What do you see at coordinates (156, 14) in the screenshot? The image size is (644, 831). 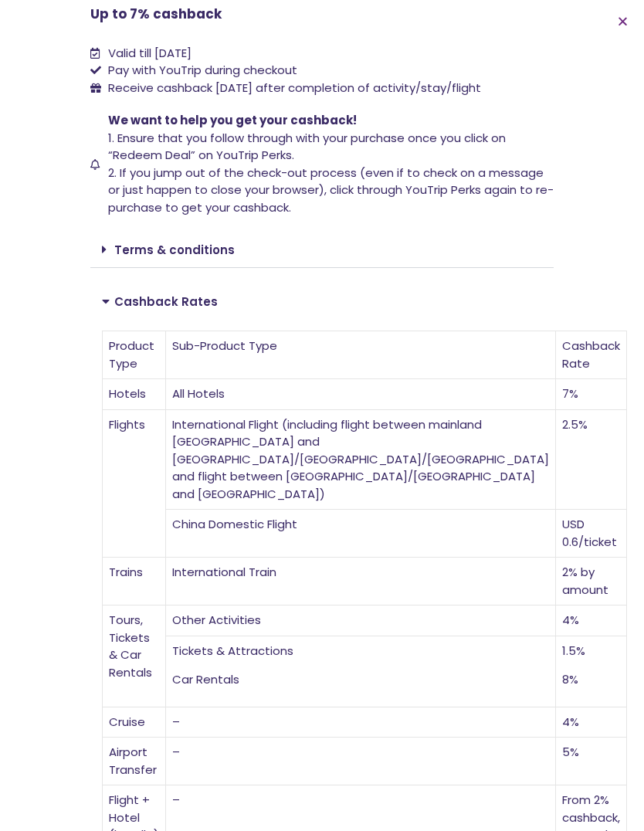 I see `b: Up to 7% cashback` at bounding box center [156, 14].